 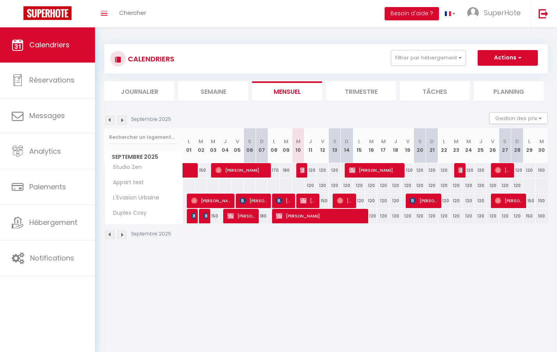 What do you see at coordinates (395, 146) in the screenshot?
I see `th: 18` at bounding box center [395, 146].